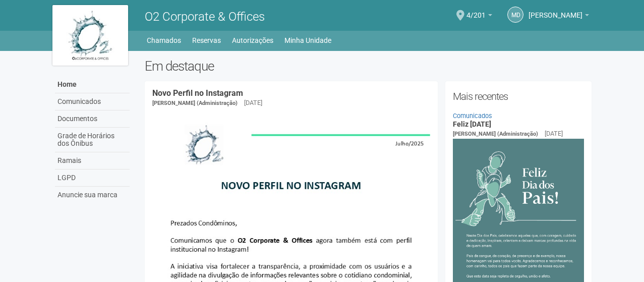 The width and height of the screenshot is (644, 282). Describe the element at coordinates (90, 35) in the screenshot. I see `img: logo.jpg` at that location.